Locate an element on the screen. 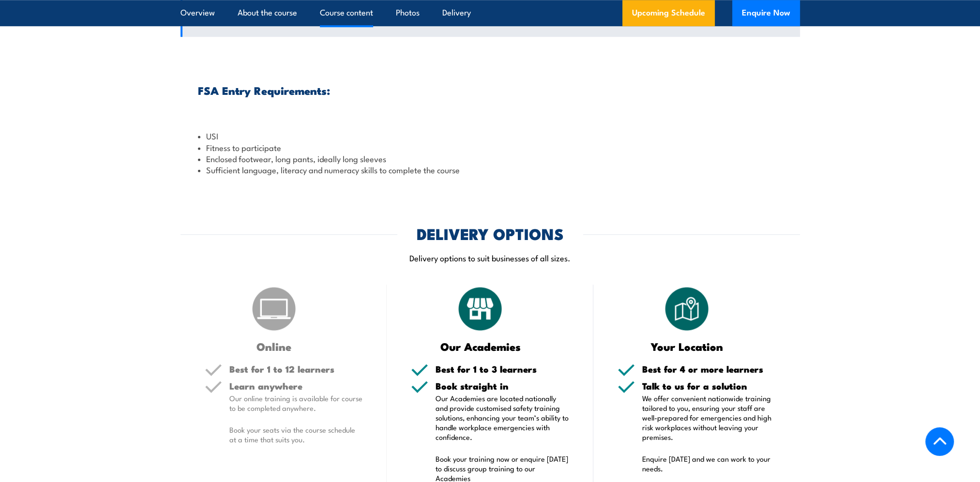  p: Our online training is available for course to be completed anywhere. is located at coordinates (296, 403).